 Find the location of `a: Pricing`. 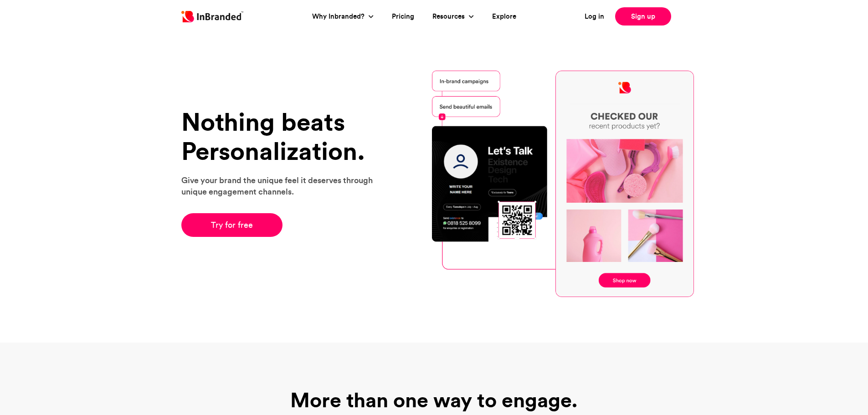

a: Pricing is located at coordinates (403, 17).